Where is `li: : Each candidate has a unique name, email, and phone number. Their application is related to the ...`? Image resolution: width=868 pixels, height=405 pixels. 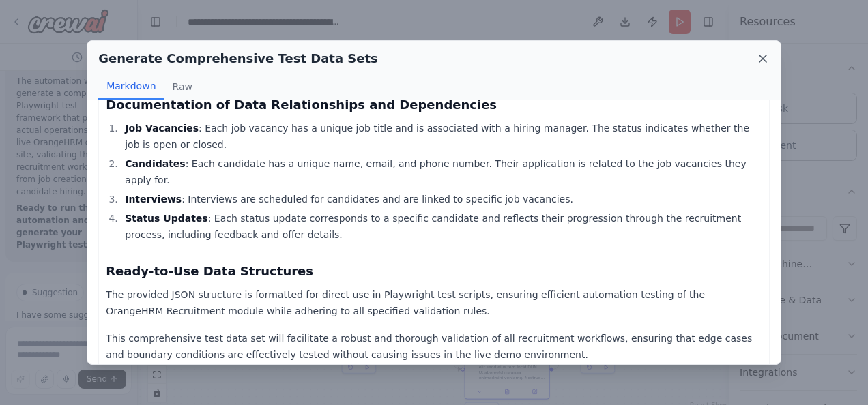
li: : Each candidate has a unique name, email, and phone number. Their application is related to the ... is located at coordinates (442, 172).